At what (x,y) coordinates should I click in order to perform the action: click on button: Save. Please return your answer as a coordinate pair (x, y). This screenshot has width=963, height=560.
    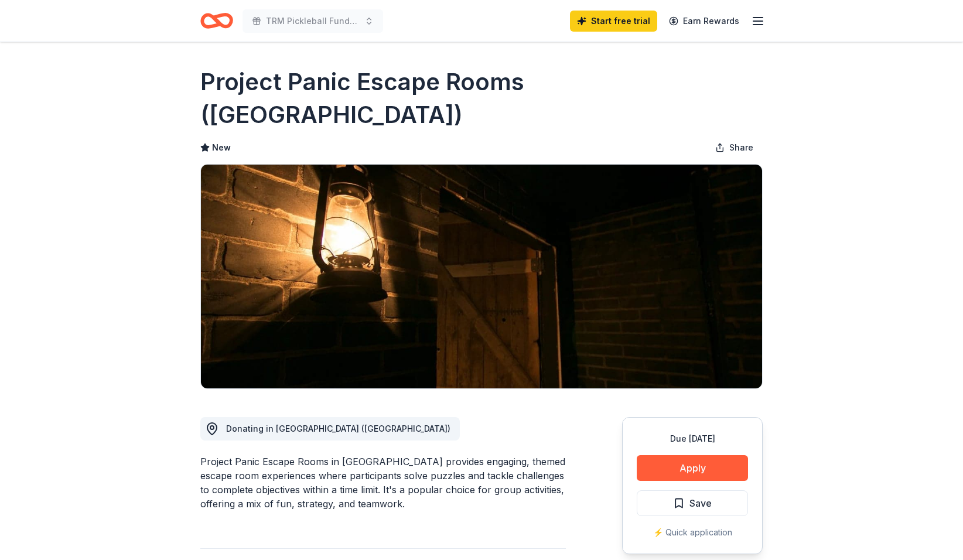
    Looking at the image, I should click on (692, 503).